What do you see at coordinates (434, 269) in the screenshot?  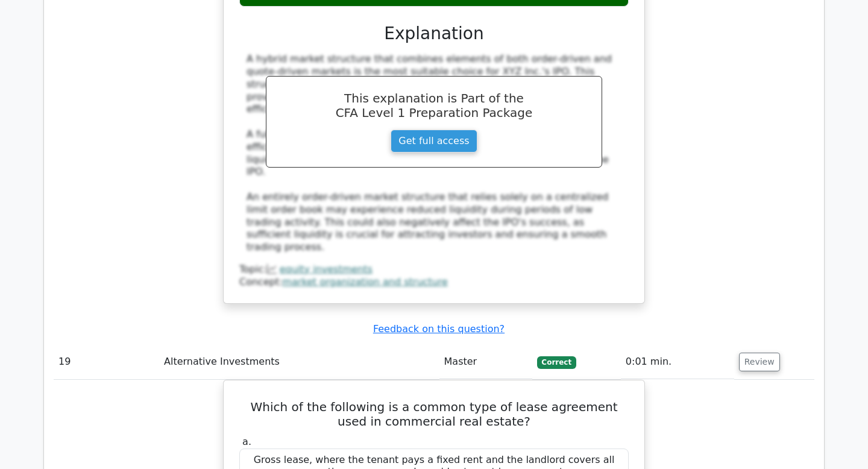 I see `div: Topic:` at bounding box center [434, 269].